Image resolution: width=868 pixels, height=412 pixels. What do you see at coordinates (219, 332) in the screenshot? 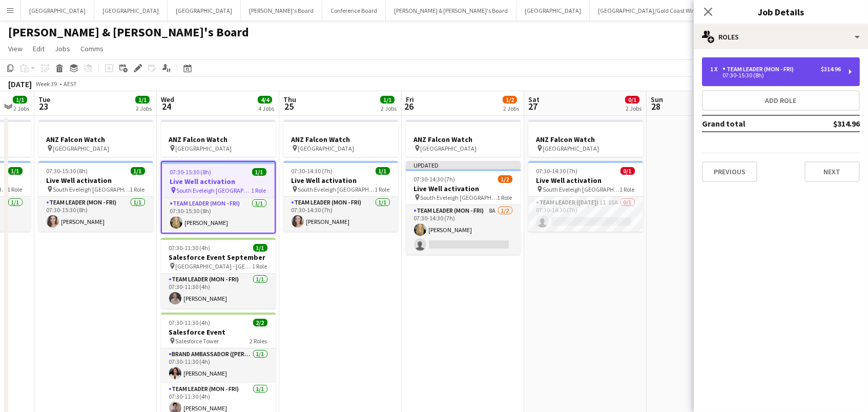
I see `h3: Salesforce Event` at bounding box center [219, 332].